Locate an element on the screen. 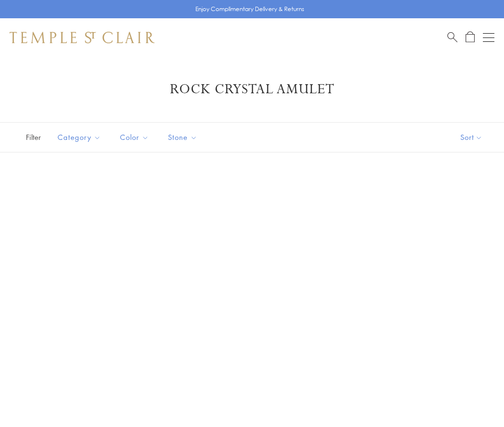 This screenshot has height=427, width=504. img: Temple St. Clair is located at coordinates (82, 38).